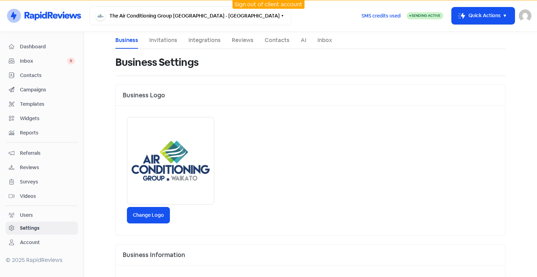  I want to click on span: Videos, so click(47, 196).